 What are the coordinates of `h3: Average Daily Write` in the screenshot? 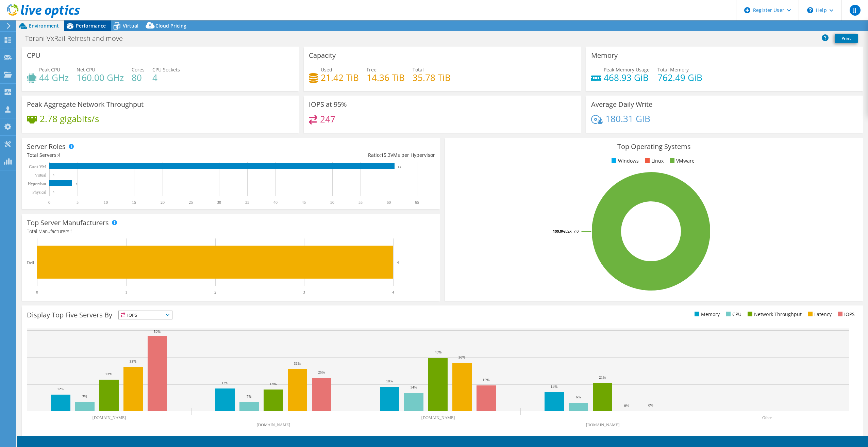 It's located at (621, 105).